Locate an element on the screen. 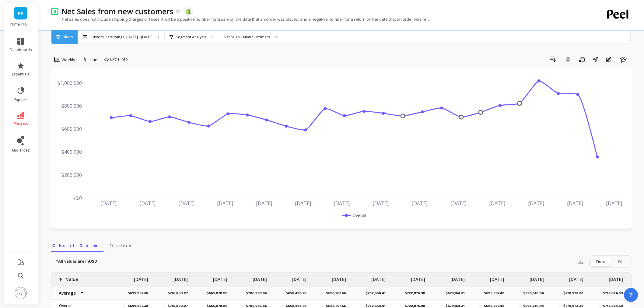  p: $732,354.41 is located at coordinates (378, 293).